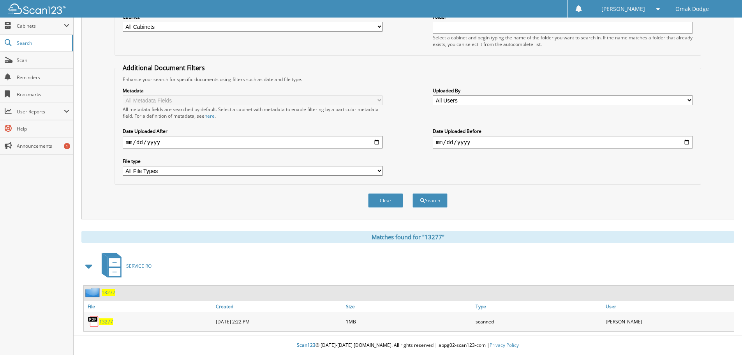  What do you see at coordinates (253, 113) in the screenshot?
I see `div: All metadata fields are searched by default. Select a cabinet with metadata to enable filtering b...` at bounding box center [253, 113].